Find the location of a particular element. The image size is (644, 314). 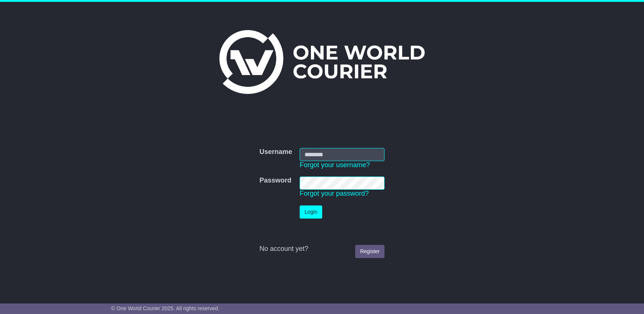

a: Register is located at coordinates (369, 252).